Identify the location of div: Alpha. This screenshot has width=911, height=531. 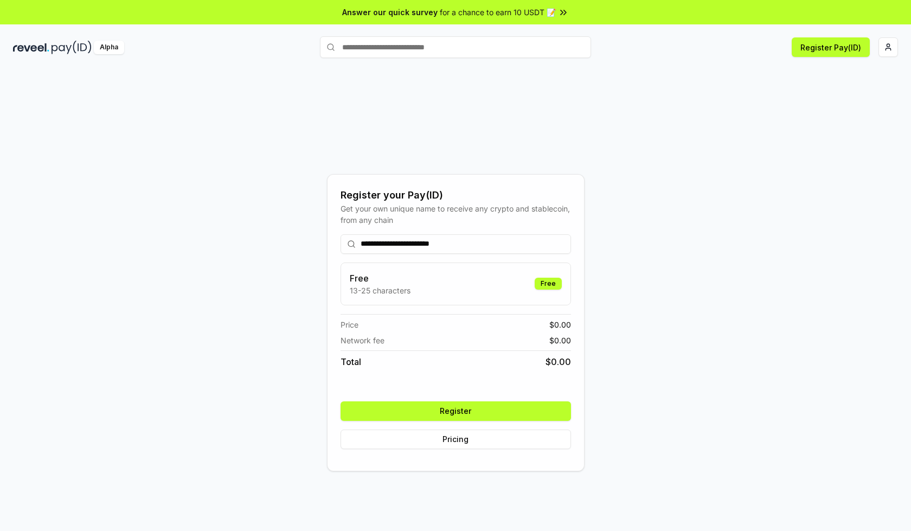
(109, 47).